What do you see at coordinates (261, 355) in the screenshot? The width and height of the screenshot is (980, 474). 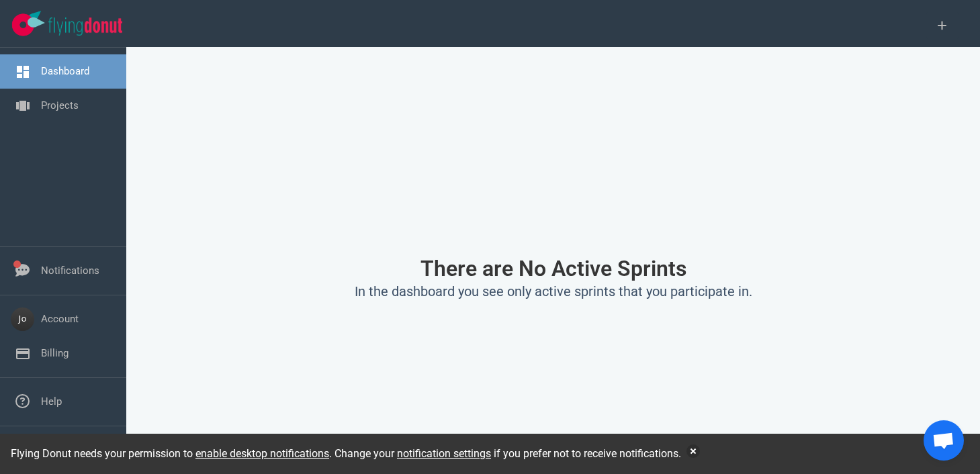 I see `span: 2` at bounding box center [261, 355].